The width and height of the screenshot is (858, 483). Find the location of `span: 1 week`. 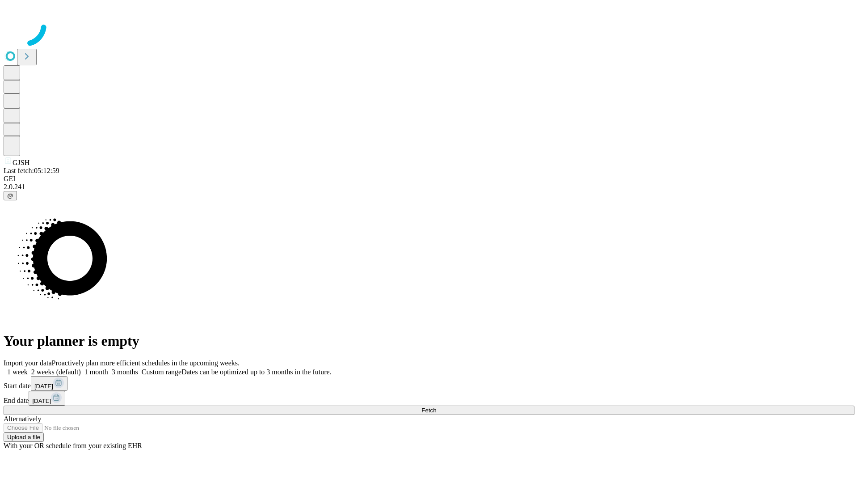

span: 1 week is located at coordinates (17, 372).